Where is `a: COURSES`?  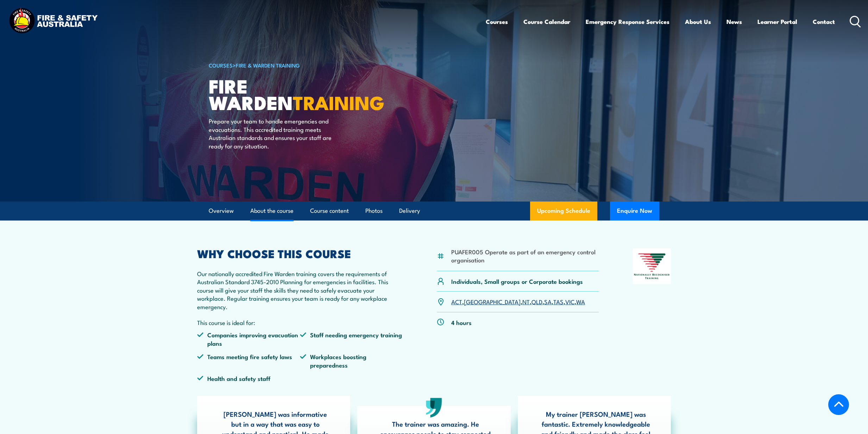
a: COURSES is located at coordinates (221, 65).